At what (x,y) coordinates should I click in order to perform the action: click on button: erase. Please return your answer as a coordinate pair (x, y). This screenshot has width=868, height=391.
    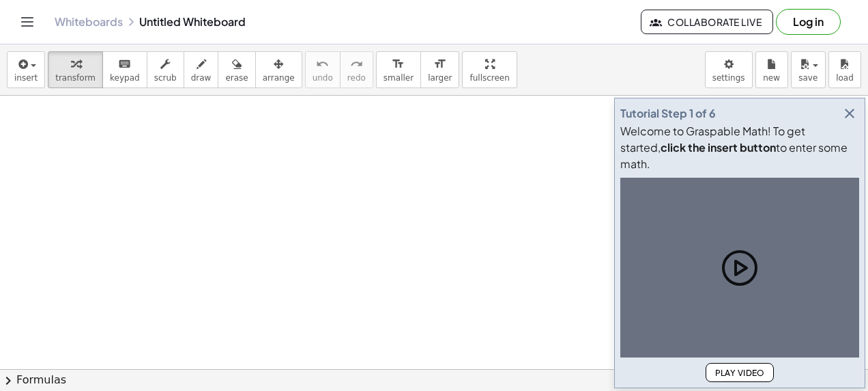
    Looking at the image, I should click on (236, 70).